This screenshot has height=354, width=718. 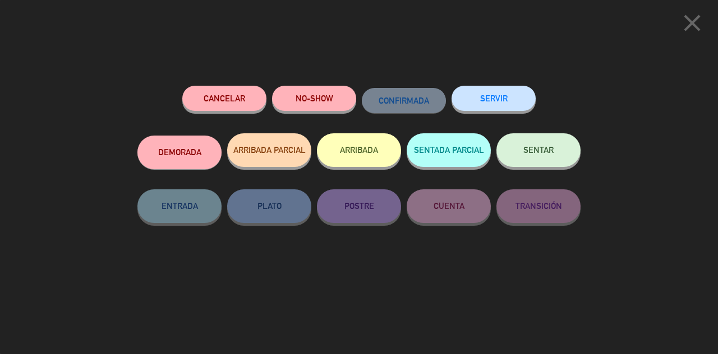 What do you see at coordinates (179, 153) in the screenshot?
I see `button: DEMORADA` at bounding box center [179, 153].